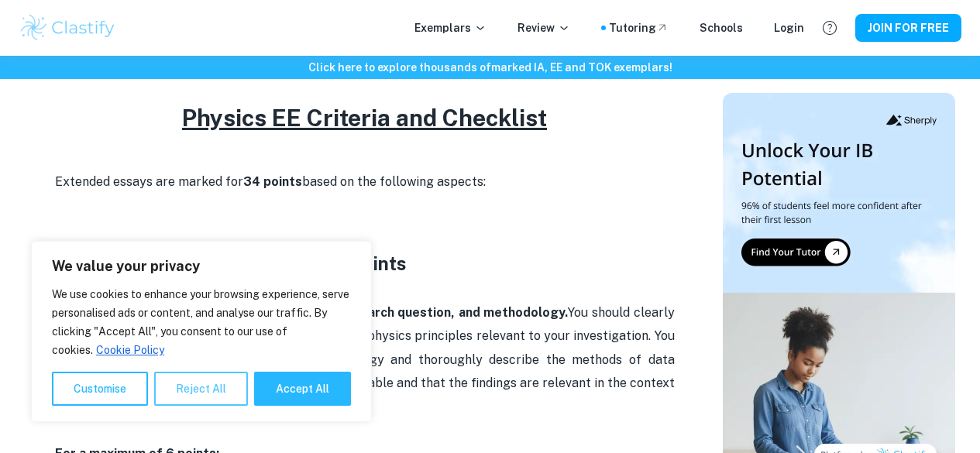 Image resolution: width=980 pixels, height=453 pixels. What do you see at coordinates (201, 322) in the screenshot?
I see `p: We use cookies to enhance your browsing experience, serve personalised ads or content, and analys...` at bounding box center [201, 322].